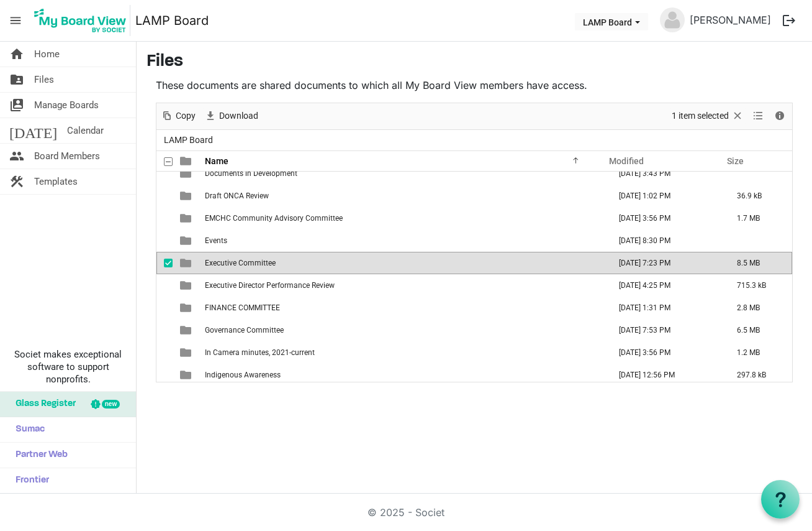 The width and height of the screenshot is (812, 531). What do you see at coordinates (789, 21) in the screenshot?
I see `button: logout` at bounding box center [789, 21].